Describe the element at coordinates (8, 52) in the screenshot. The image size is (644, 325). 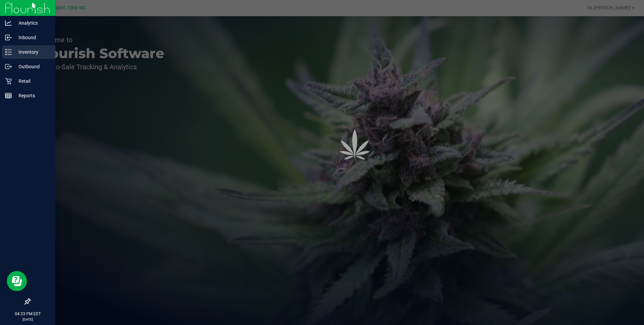
I see `inline-svg: Inventory` at that location.